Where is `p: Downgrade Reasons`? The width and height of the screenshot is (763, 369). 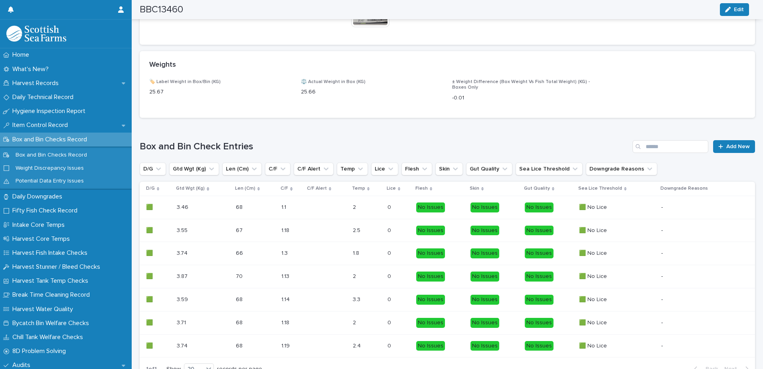 p: Downgrade Reasons is located at coordinates (684, 188).